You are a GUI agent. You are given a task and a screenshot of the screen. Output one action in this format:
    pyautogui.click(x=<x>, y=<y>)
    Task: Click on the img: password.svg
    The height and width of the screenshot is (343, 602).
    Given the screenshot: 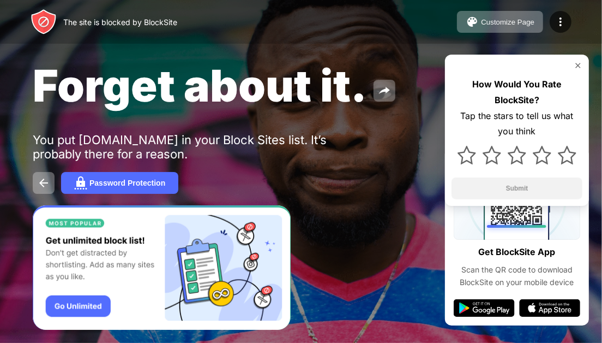 What is the action you would take?
    pyautogui.click(x=81, y=183)
    